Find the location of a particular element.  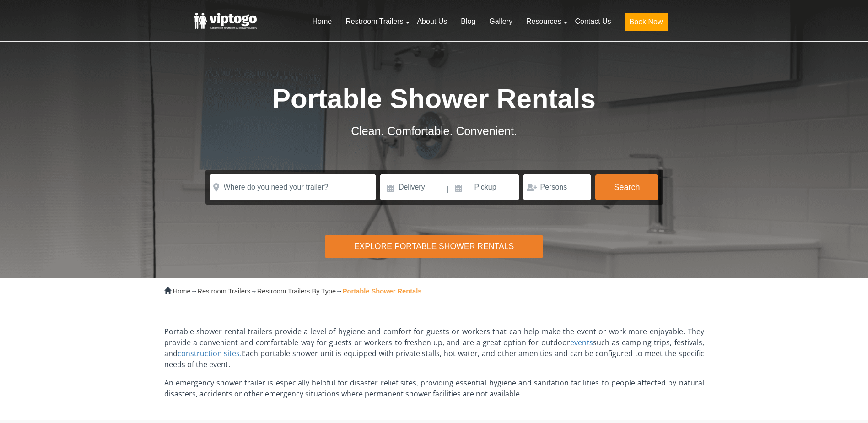

a: construction sites. is located at coordinates (209, 353).